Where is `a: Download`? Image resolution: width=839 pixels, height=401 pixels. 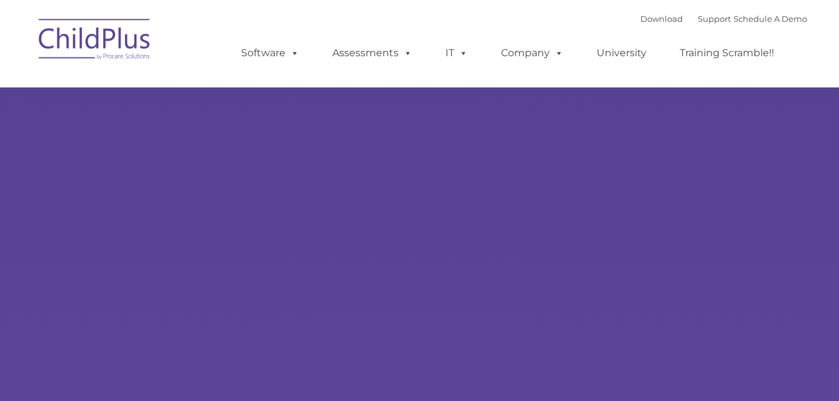 a: Download is located at coordinates (662, 19).